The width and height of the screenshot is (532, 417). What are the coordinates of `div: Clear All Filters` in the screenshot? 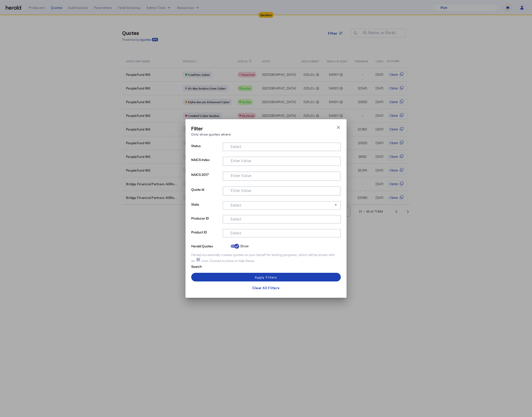 It's located at (266, 287).